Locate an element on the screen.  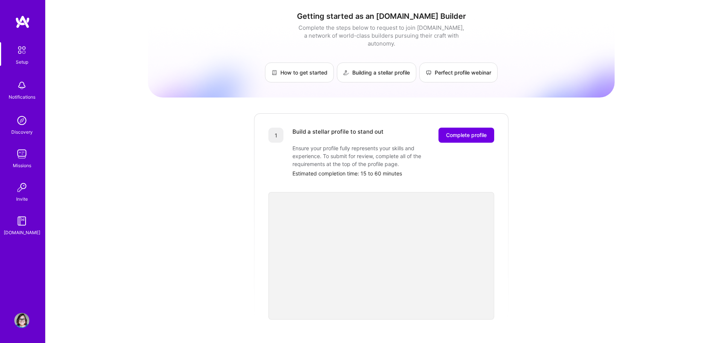
img: How to get started is located at coordinates (274, 73).